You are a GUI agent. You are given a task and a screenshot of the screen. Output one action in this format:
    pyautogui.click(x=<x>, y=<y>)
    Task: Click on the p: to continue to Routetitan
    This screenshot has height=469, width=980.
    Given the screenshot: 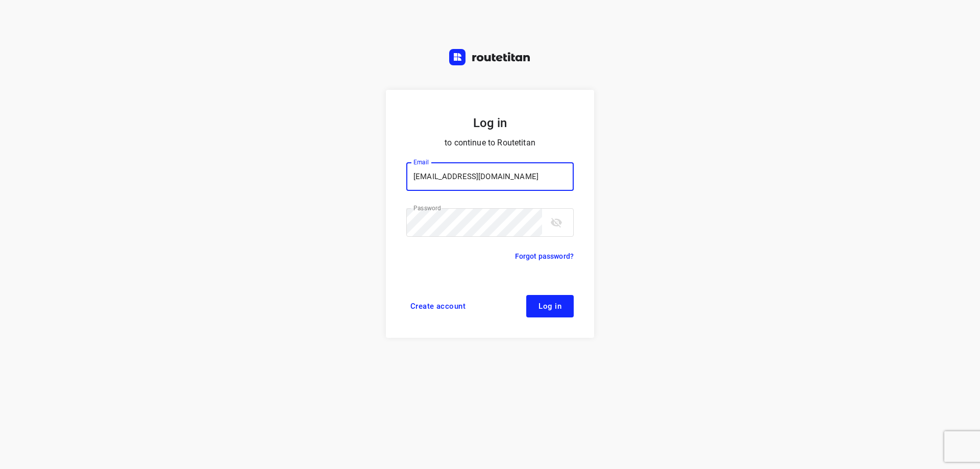 What is the action you would take?
    pyautogui.click(x=490, y=143)
    